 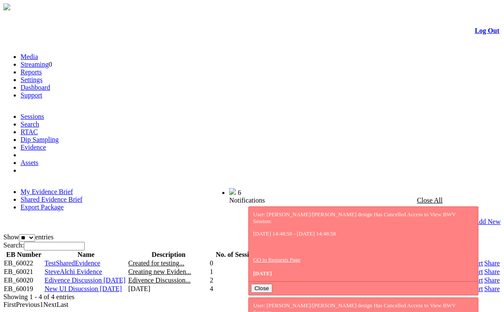 What do you see at coordinates (86, 255) in the screenshot?
I see `th: Name: activate to sort column ascending` at bounding box center [86, 255].